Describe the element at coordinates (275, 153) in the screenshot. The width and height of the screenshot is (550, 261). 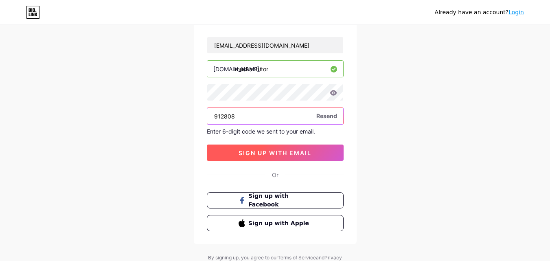
I see `span: sign up with email` at that location.